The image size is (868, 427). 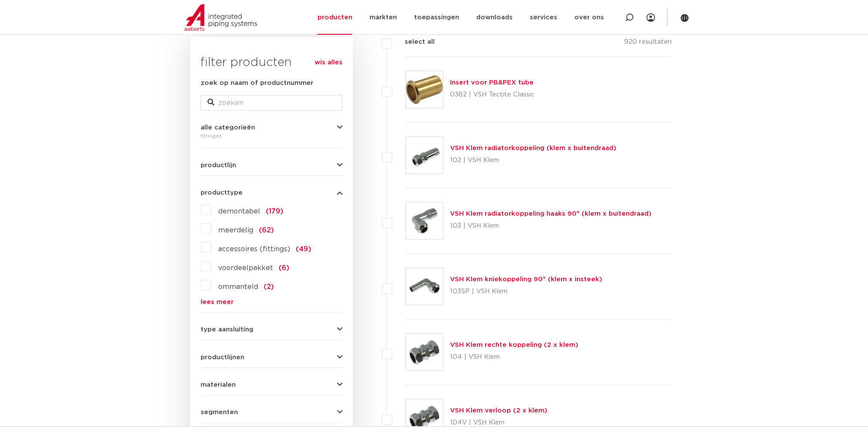 What do you see at coordinates (271, 136) in the screenshot?
I see `div: fittingen` at bounding box center [271, 136].